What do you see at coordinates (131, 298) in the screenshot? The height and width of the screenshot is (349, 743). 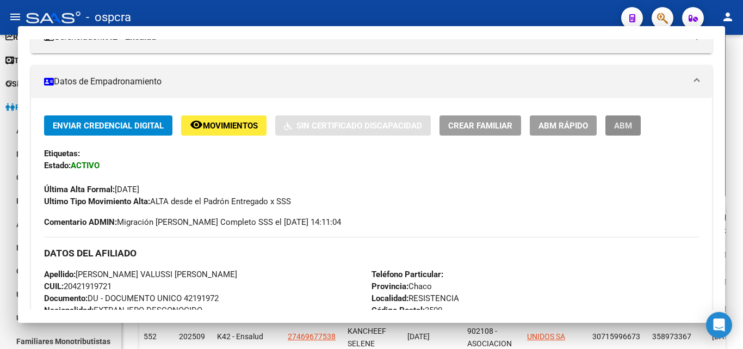 I see `span: DU - DOCUMENTO UNICO 42191972` at bounding box center [131, 298].